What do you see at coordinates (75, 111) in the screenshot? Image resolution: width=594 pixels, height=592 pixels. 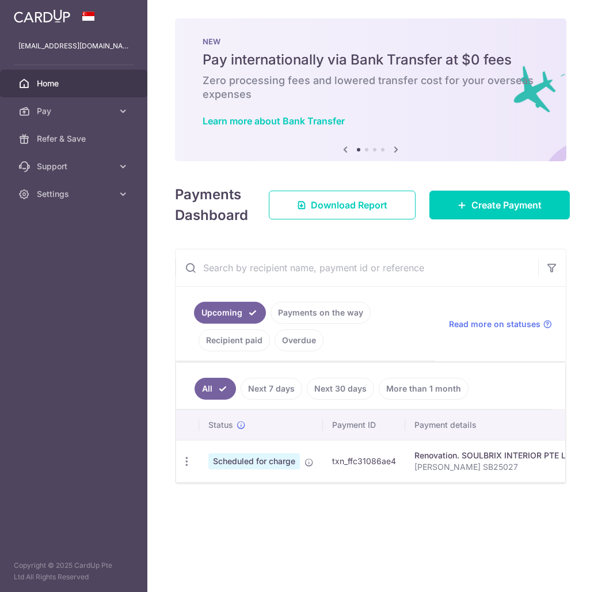 I see `span: Pay` at bounding box center [75, 111].